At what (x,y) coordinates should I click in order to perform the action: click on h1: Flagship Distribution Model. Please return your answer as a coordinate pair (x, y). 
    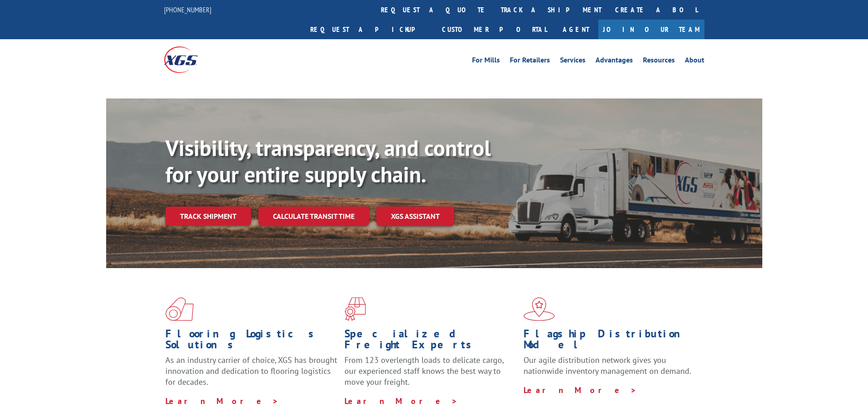
    Looking at the image, I should click on (610, 341).